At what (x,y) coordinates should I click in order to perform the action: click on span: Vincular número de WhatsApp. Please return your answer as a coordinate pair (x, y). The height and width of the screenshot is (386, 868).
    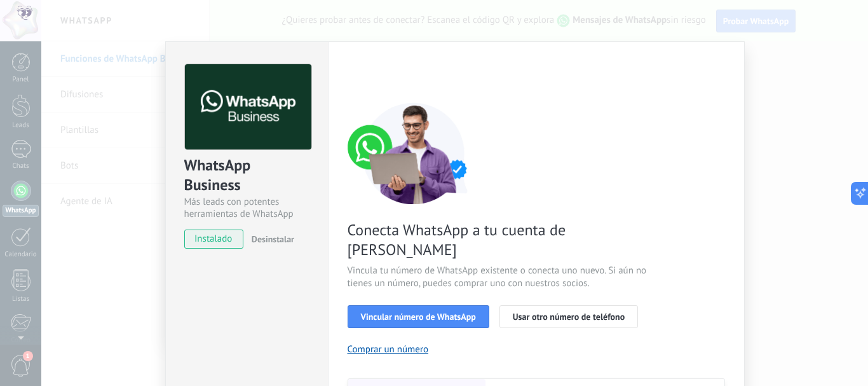
    Looking at the image, I should click on (418, 317).